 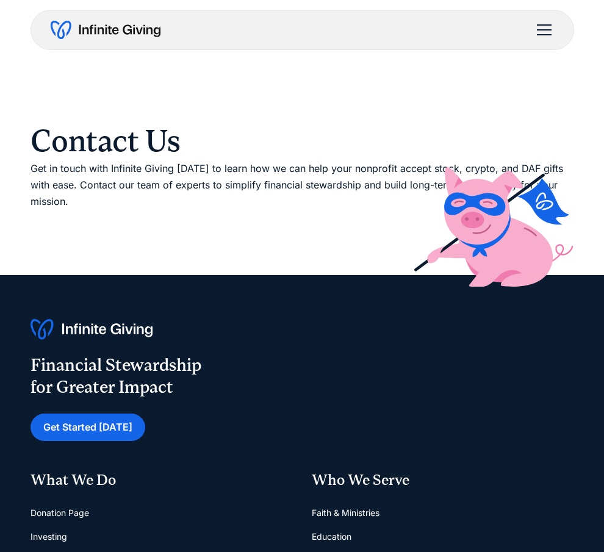 What do you see at coordinates (331, 537) in the screenshot?
I see `a: Education` at bounding box center [331, 537].